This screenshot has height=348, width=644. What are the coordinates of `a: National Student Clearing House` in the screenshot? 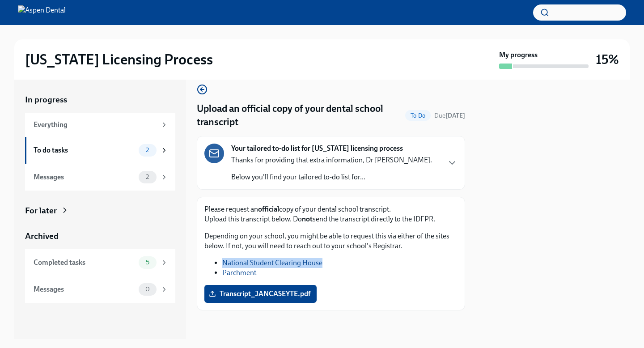 It's located at (272, 262).